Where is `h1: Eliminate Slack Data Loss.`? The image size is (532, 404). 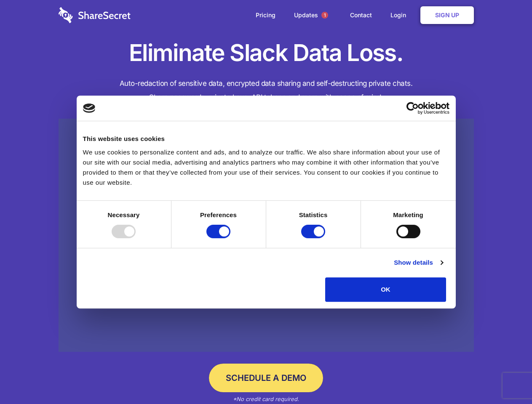 h1: Eliminate Slack Data Loss. is located at coordinates (266, 53).